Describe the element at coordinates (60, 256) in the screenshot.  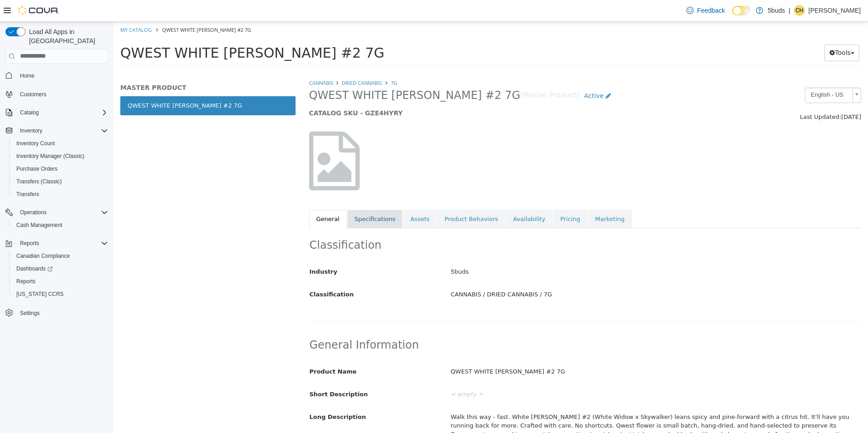
I see `button: Canadian Compliance` at that location.